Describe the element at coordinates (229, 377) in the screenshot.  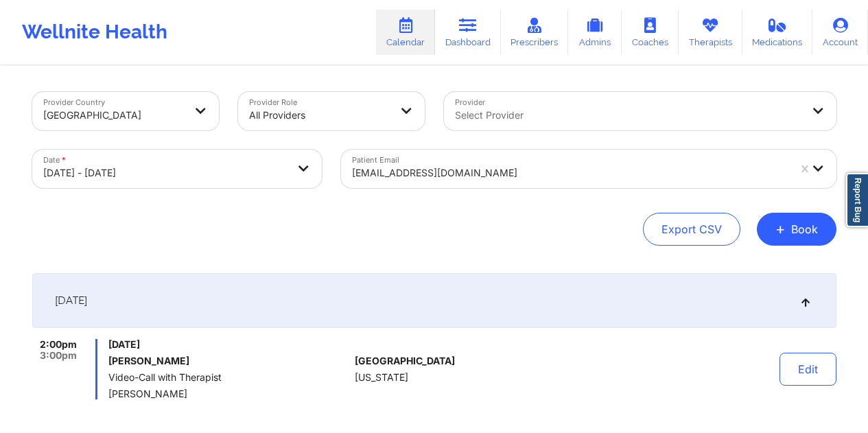
I see `span: Video-Call with Therapist` at that location.